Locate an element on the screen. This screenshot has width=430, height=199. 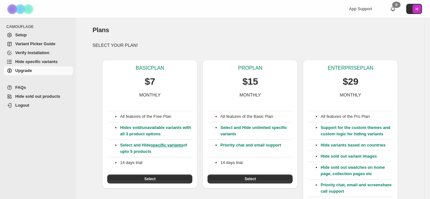
p: Select and Hide of upto 5 products is located at coordinates (156, 148).